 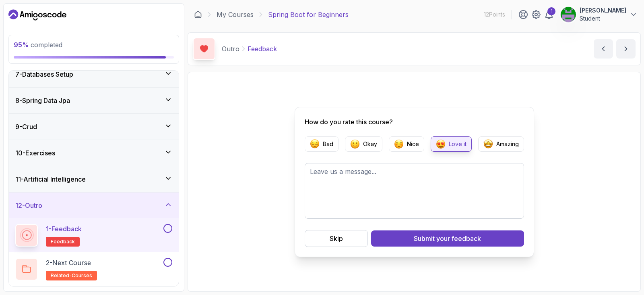 What do you see at coordinates (38, 45) in the screenshot?
I see `span: completed` at bounding box center [38, 45].